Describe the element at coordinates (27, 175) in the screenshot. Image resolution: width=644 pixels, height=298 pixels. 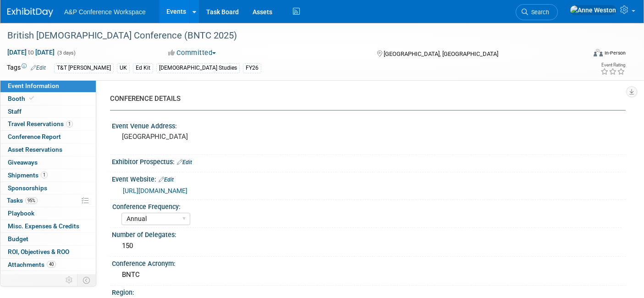
I see `span: Shipments` at that location.